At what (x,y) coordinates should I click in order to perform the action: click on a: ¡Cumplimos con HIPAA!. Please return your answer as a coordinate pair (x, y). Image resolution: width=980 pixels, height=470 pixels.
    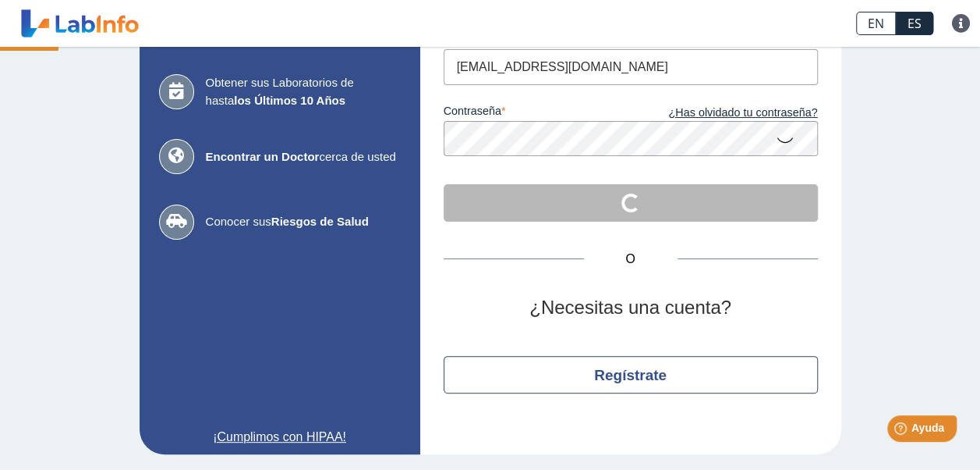
    Looking at the image, I should click on (280, 437).